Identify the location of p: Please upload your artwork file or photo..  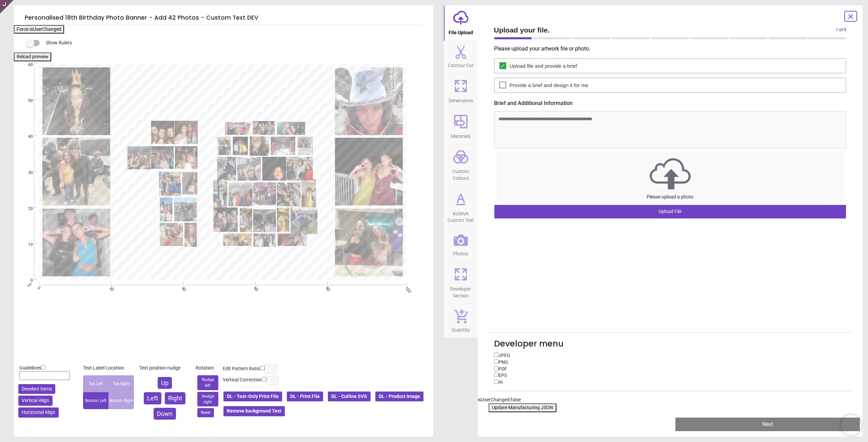
(673, 49).